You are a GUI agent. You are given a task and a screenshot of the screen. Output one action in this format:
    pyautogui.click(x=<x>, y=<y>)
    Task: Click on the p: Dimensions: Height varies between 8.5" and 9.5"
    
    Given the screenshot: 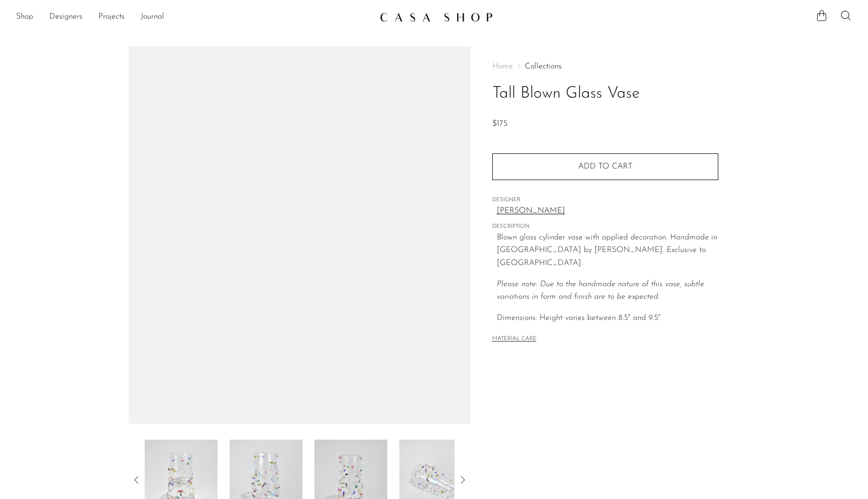 What is the action you would take?
    pyautogui.click(x=608, y=318)
    